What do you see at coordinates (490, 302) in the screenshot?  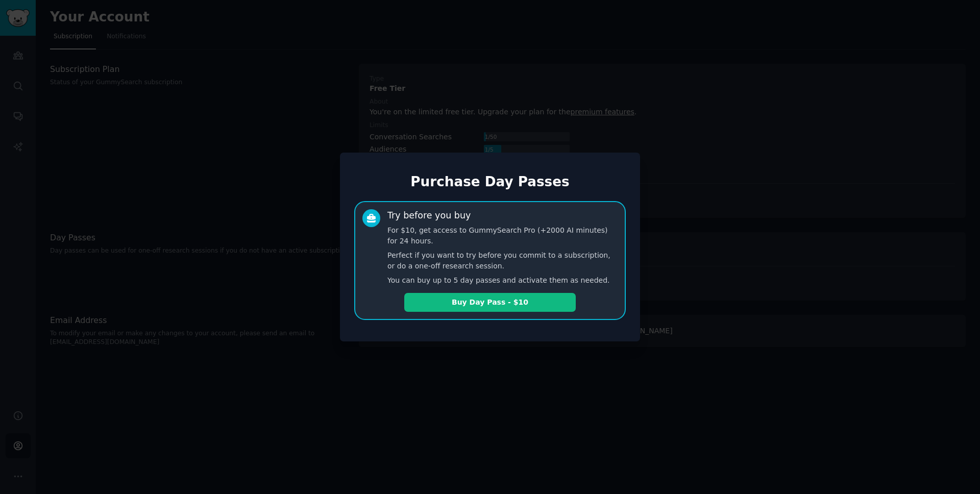 I see `button: Buy Day Pass - $10` at bounding box center [490, 302].